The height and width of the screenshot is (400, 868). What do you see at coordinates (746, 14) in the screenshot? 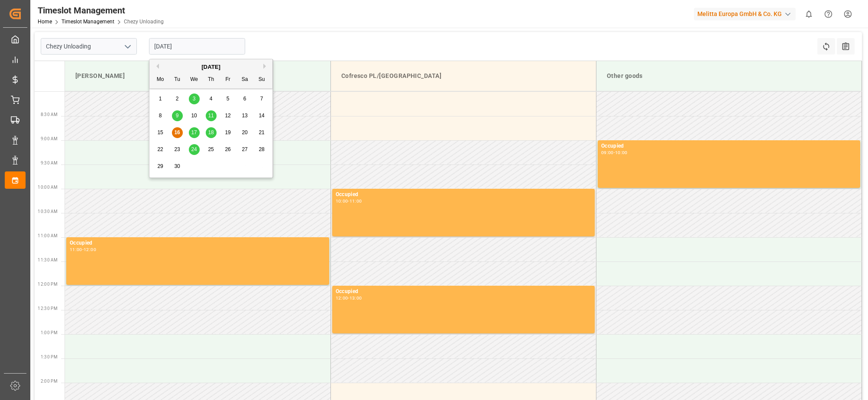
I see `button: Melitta Europa GmbH & Co. KG` at bounding box center [746, 14].